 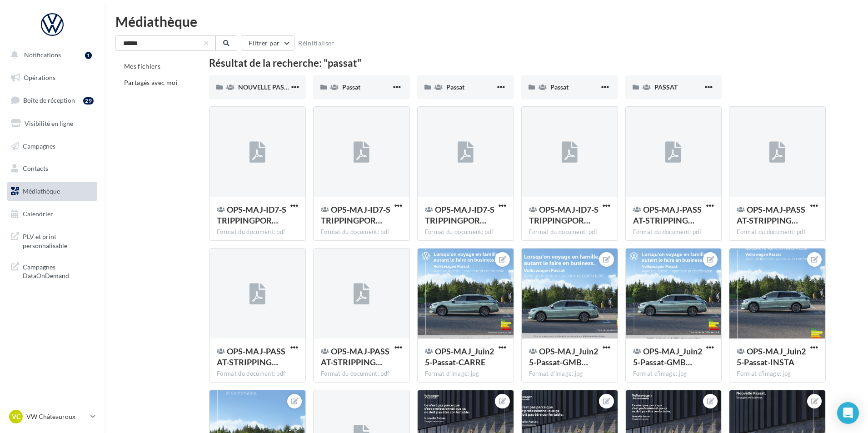 I want to click on a: Visibilité en ligne, so click(x=52, y=123).